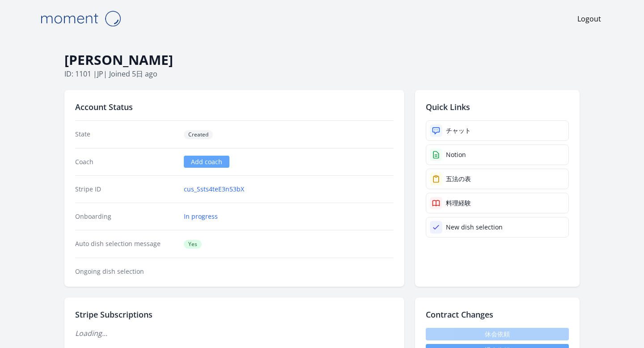  Describe the element at coordinates (474, 227) in the screenshot. I see `div: New dish selection` at that location.